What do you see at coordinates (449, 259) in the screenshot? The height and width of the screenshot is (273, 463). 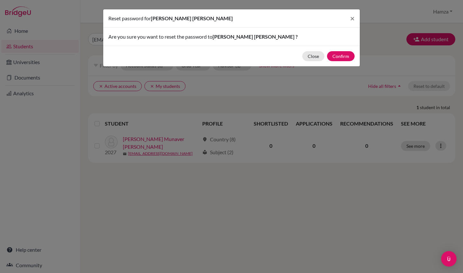 I see `div: Open Intercom Messenger` at bounding box center [449, 259].